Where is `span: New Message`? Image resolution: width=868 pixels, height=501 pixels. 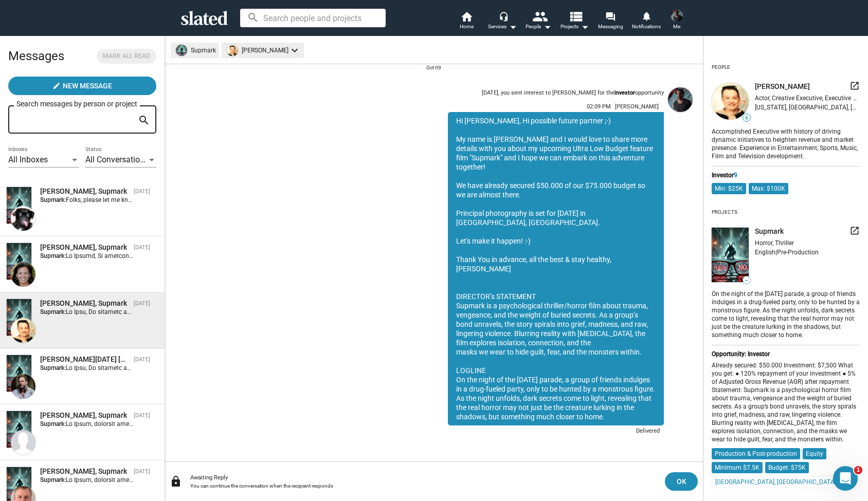
span: New Message is located at coordinates (88, 86).